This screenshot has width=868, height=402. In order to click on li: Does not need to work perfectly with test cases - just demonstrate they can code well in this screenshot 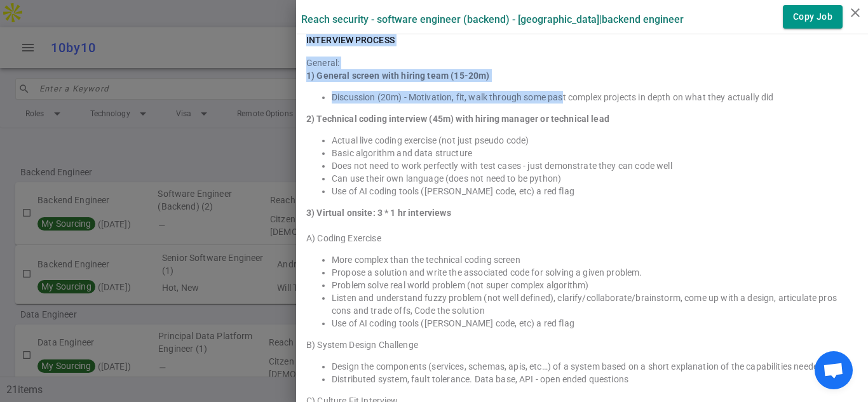, I will do `click(595, 165)`.